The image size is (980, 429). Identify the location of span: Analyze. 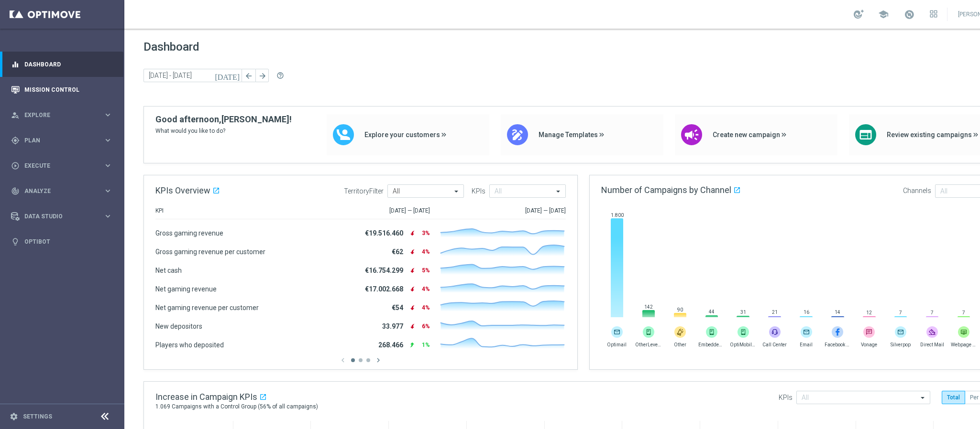
(63, 191).